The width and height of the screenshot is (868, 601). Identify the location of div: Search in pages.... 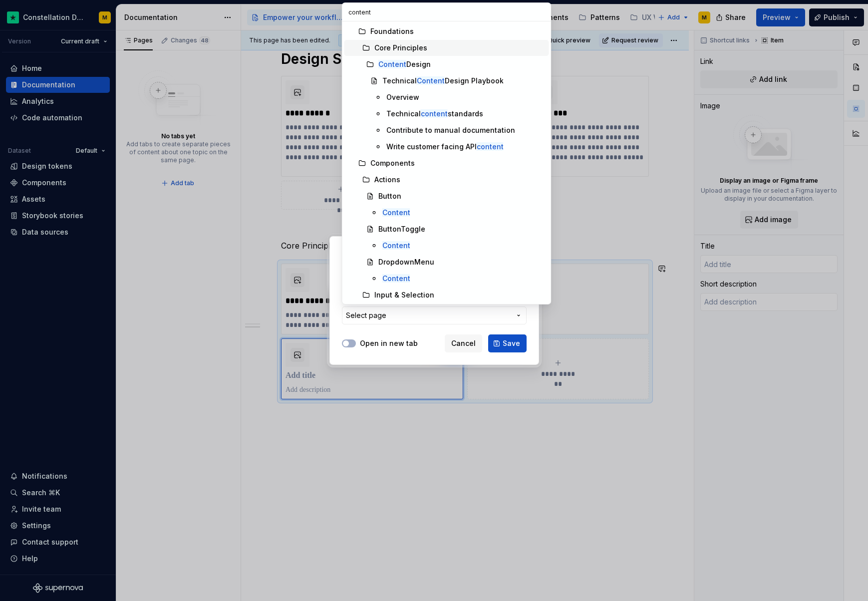
(447, 163).